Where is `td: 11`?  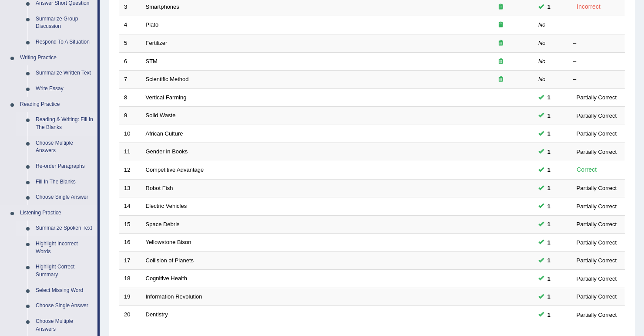 td: 11 is located at coordinates (130, 152).